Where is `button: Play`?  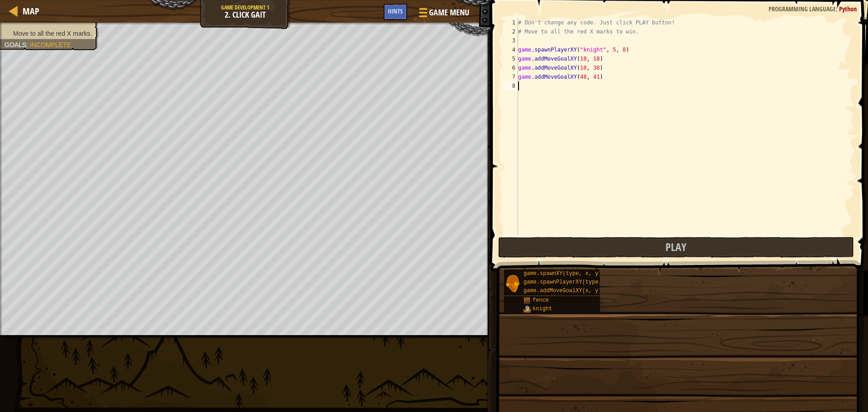 button: Play is located at coordinates (676, 247).